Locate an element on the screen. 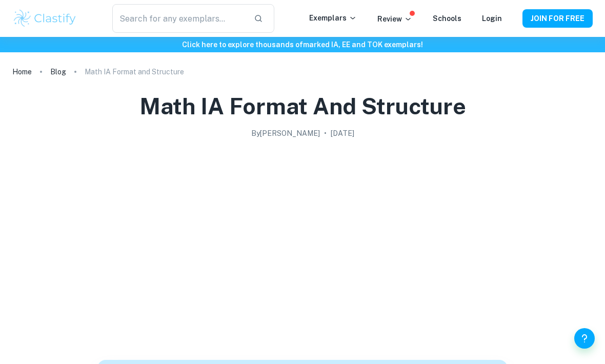 This screenshot has width=605, height=364. a: Blog is located at coordinates (58, 72).